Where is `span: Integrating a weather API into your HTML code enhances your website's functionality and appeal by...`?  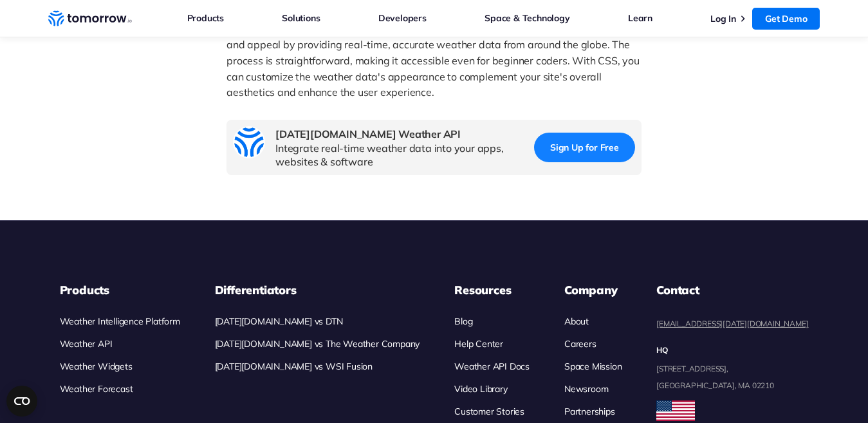 span: Integrating a weather API into your HTML code enhances your website's functionality and appeal by... is located at coordinates (434, 60).